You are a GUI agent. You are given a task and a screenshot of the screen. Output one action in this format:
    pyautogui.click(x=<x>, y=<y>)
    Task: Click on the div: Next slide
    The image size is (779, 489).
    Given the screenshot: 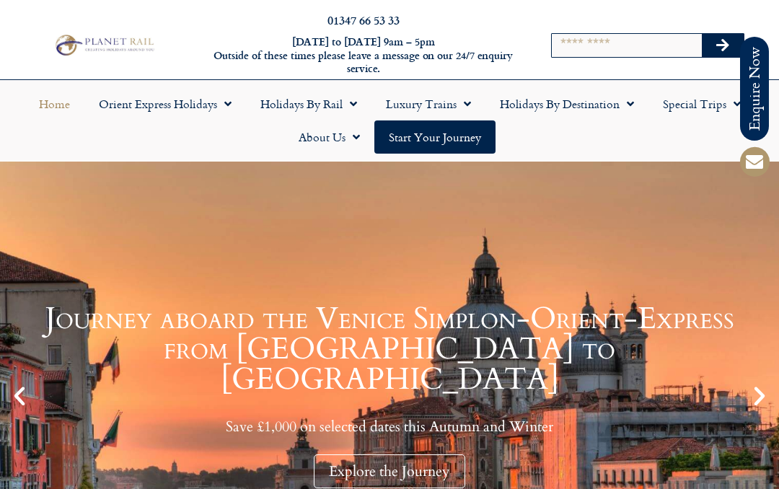 What is the action you would take?
    pyautogui.click(x=759, y=396)
    